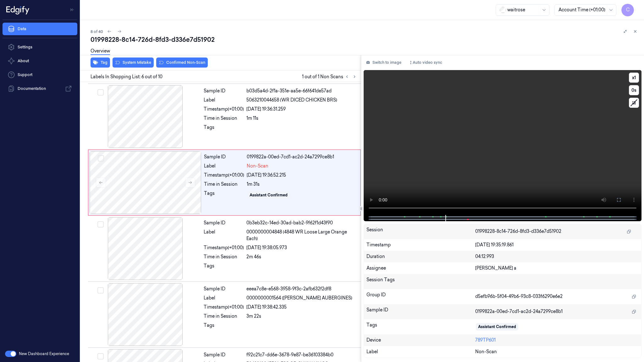 The image size is (644, 362). I want to click on div: 789TP601, so click(557, 340).